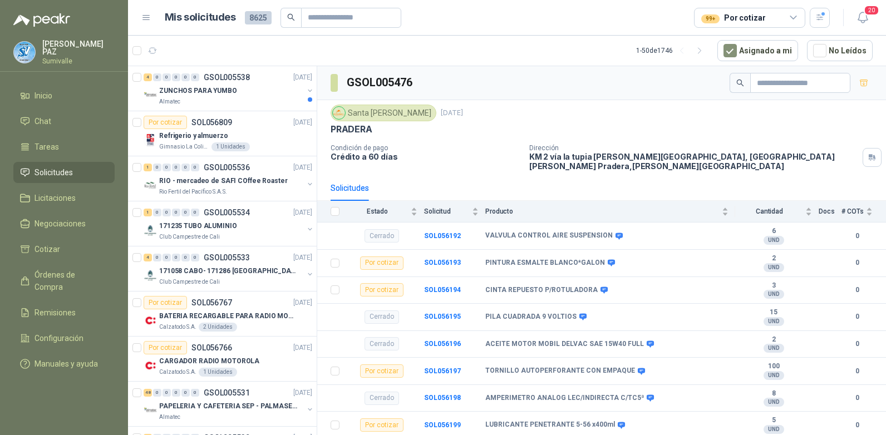 This screenshot has height=435, width=886. I want to click on b: 5, so click(774, 421).